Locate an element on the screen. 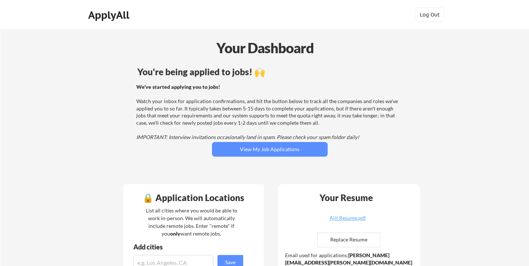 Image resolution: width=529 pixels, height=266 pixels. button: Log Out is located at coordinates (430, 15).